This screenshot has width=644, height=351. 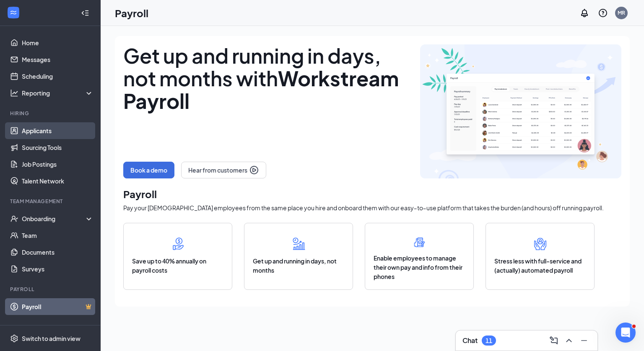 I want to click on img: phone, so click(x=419, y=242).